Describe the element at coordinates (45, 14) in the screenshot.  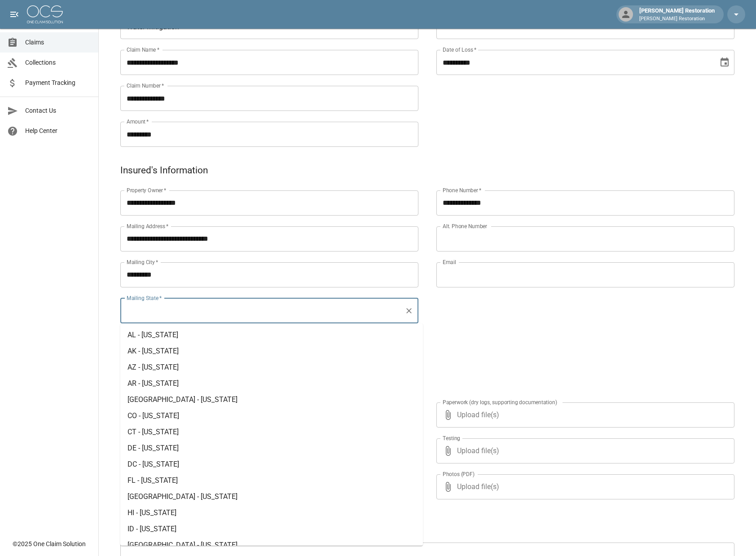
I see `img: ocs-logo-white-transparent.png` at that location.